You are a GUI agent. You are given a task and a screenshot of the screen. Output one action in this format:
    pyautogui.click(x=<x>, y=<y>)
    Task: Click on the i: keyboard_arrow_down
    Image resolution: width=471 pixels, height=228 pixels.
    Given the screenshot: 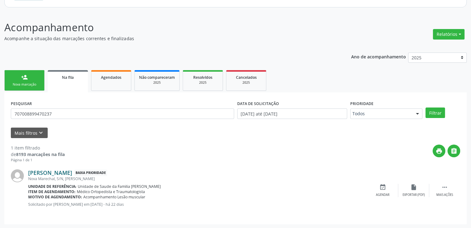 What is the action you would take?
    pyautogui.click(x=41, y=133)
    